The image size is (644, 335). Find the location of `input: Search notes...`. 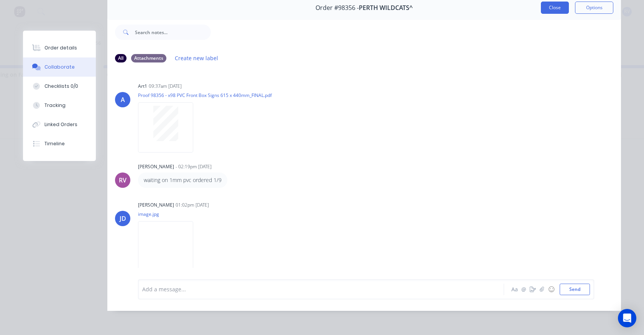

input: Search notes... is located at coordinates (173, 32).